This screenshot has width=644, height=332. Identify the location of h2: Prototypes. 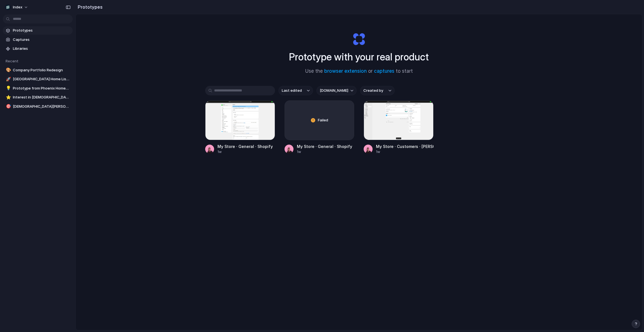
(89, 7).